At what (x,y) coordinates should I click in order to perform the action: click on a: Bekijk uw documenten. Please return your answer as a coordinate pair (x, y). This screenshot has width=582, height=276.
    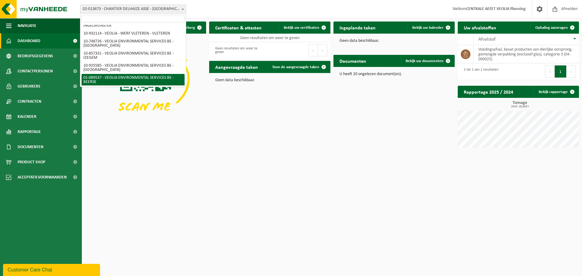
    Looking at the image, I should click on (427, 61).